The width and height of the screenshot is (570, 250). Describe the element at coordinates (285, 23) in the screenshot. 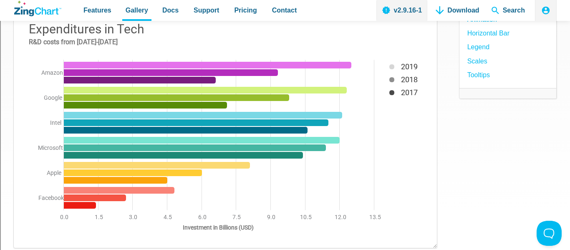

I see `div: Sort A > Z` at that location.